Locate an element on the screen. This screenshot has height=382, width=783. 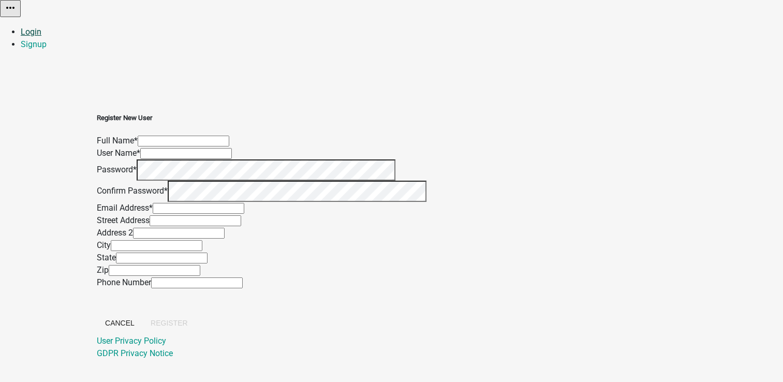
a: GDPR Privacy Notice is located at coordinates (134, 353).